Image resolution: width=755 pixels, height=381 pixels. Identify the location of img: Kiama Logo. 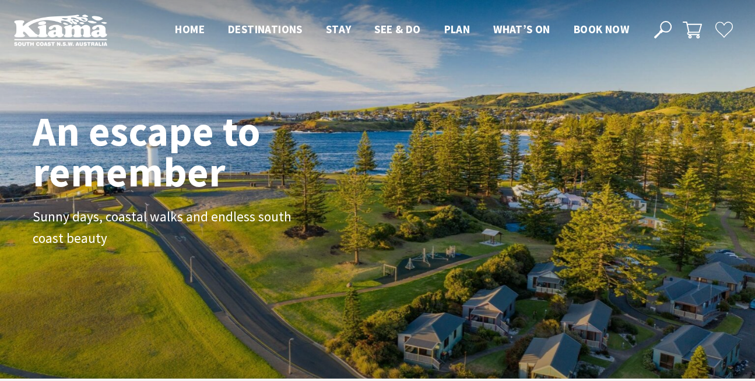
(61, 30).